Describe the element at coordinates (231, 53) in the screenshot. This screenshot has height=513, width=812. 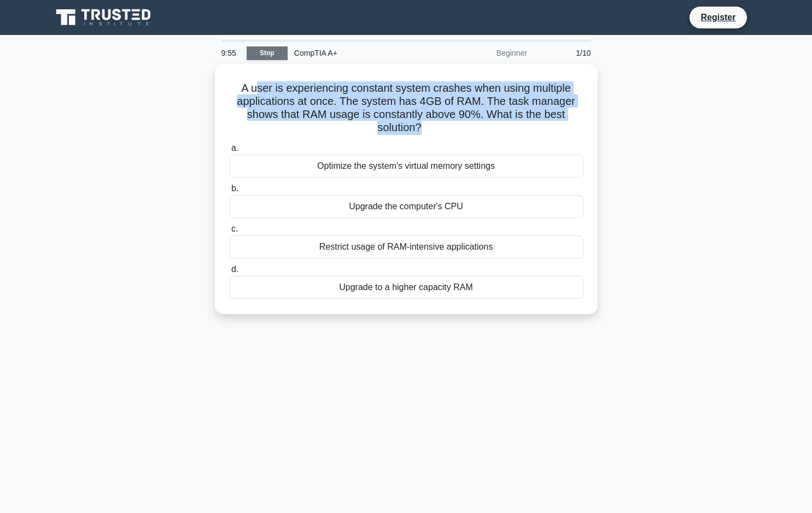
I see `div: 9:55` at that location.